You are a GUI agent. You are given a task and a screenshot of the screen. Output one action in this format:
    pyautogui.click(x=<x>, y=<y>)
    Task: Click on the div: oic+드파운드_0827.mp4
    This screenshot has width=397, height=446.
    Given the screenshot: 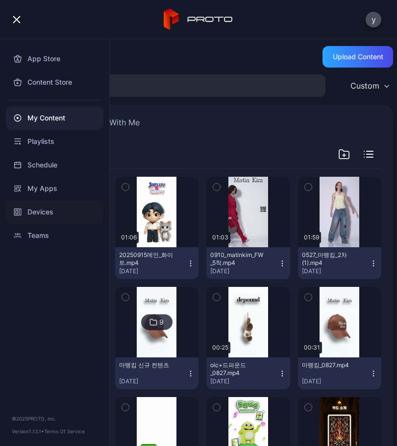 What is the action you would take?
    pyautogui.click(x=237, y=369)
    